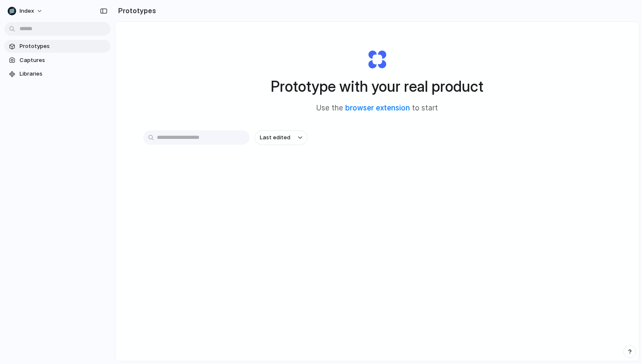  I want to click on span: Prototypes, so click(64, 47).